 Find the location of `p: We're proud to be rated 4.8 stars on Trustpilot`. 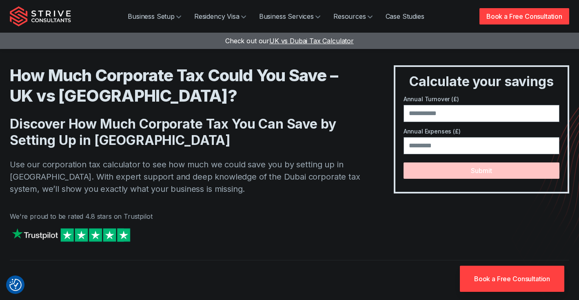

p: We're proud to be rated 4.8 stars on Trustpilot is located at coordinates (185, 216).